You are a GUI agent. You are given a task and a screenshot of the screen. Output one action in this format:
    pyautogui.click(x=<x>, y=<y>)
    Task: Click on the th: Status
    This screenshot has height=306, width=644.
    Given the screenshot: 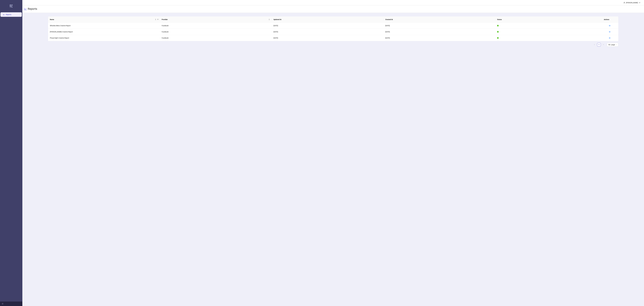 What is the action you would take?
    pyautogui.click(x=551, y=19)
    